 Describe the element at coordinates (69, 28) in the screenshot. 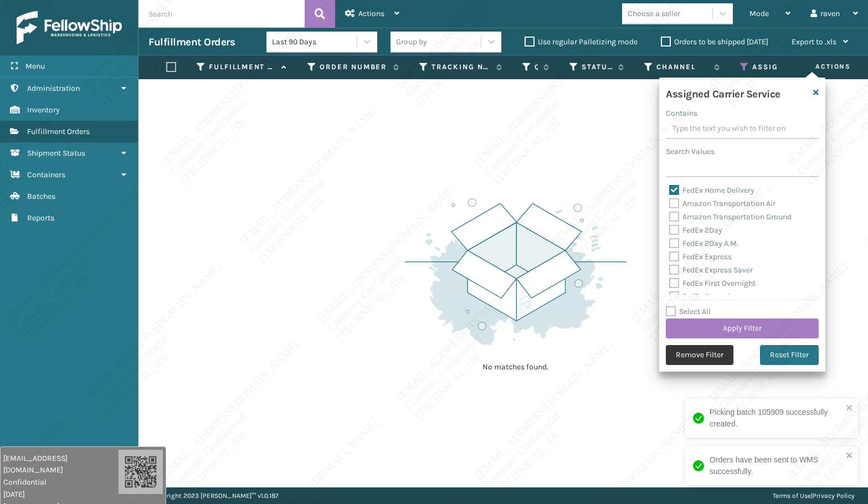

I see `img: logo` at that location.